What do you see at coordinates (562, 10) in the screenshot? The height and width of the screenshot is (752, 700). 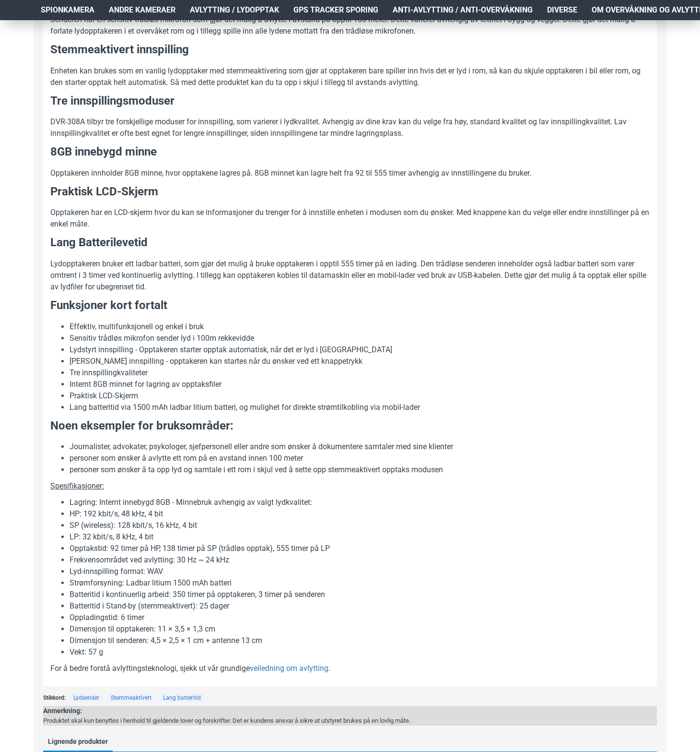 I see `span: Diverse` at bounding box center [562, 10].